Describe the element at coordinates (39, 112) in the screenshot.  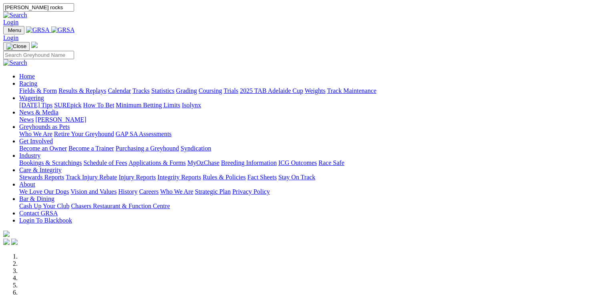
I see `a: News & Media` at that location.